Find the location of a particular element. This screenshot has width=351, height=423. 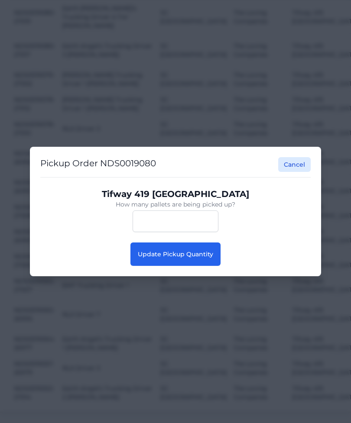

h2: Pickup Order NDS0019080 is located at coordinates (98, 165).